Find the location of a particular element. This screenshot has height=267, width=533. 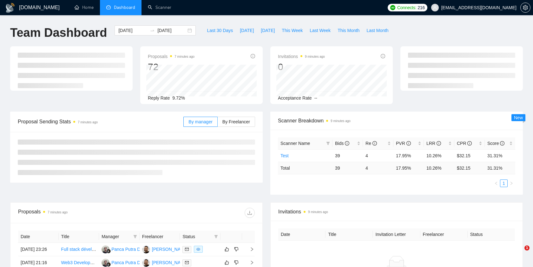

div: 72 is located at coordinates (171, 67).